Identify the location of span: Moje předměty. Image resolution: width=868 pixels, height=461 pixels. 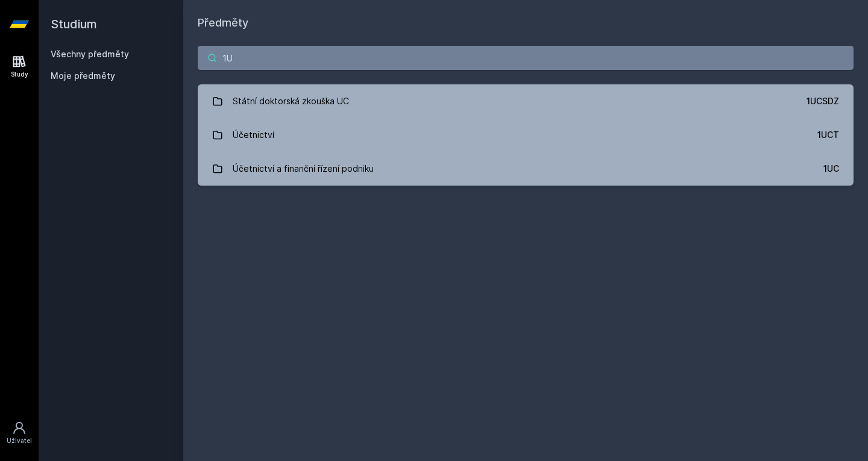
(83, 76).